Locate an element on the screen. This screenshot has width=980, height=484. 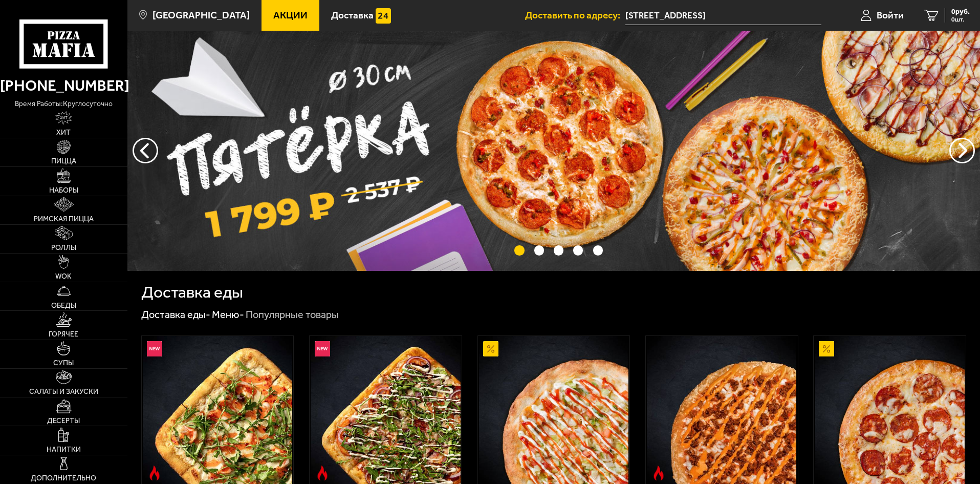
span: Пицца is located at coordinates (63, 162).